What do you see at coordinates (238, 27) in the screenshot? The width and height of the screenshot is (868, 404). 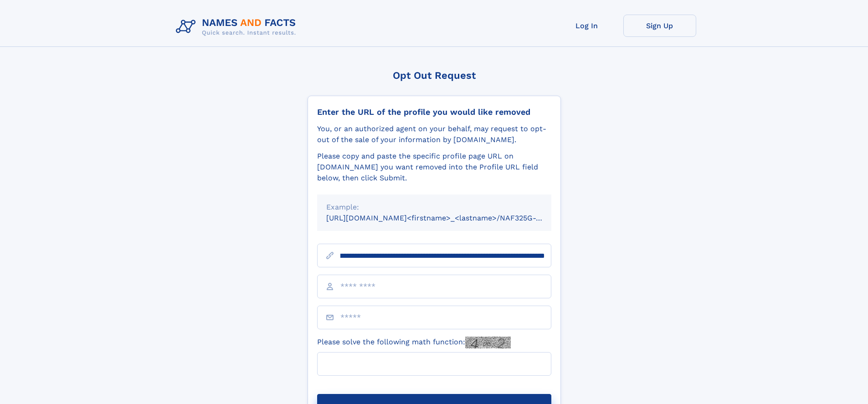 I see `img: Logo Names and Facts` at bounding box center [238, 27].